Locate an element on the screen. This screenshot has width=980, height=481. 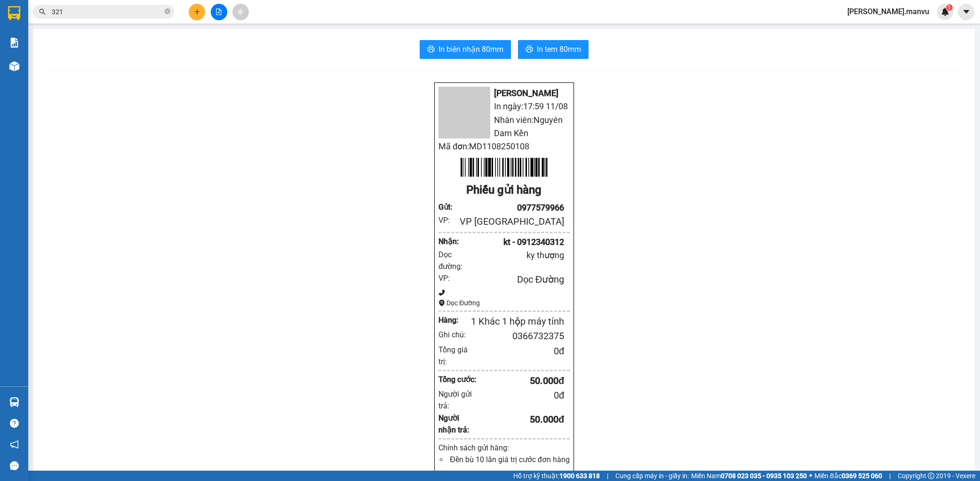
div: ky thượng is located at coordinates (518, 255).